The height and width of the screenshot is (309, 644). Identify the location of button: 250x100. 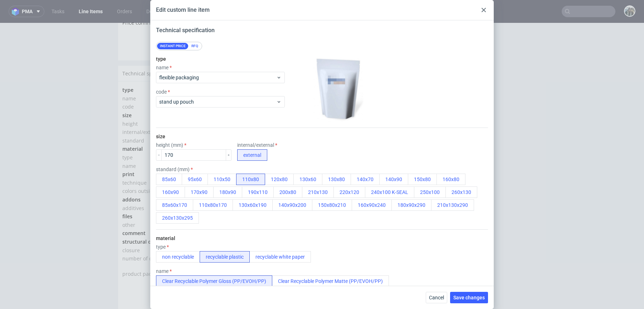
(430, 192).